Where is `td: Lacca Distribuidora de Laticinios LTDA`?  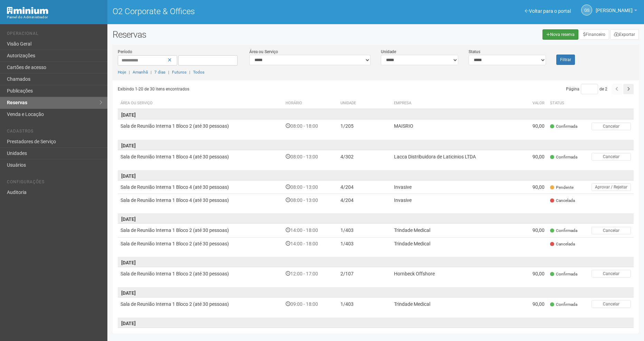 td: Lacca Distribuidora de Laticinios LTDA is located at coordinates (455, 156).